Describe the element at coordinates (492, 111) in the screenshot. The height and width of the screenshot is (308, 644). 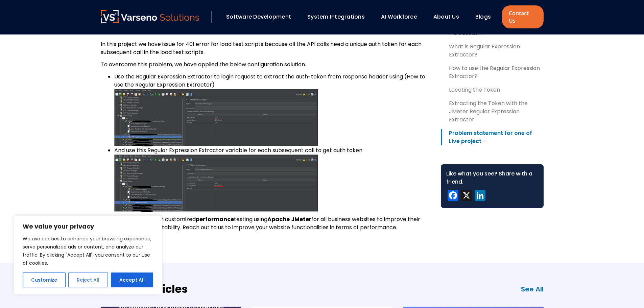
I see `a: Extracting the Token with the JMeter Regular Expression Extractor` at that location.